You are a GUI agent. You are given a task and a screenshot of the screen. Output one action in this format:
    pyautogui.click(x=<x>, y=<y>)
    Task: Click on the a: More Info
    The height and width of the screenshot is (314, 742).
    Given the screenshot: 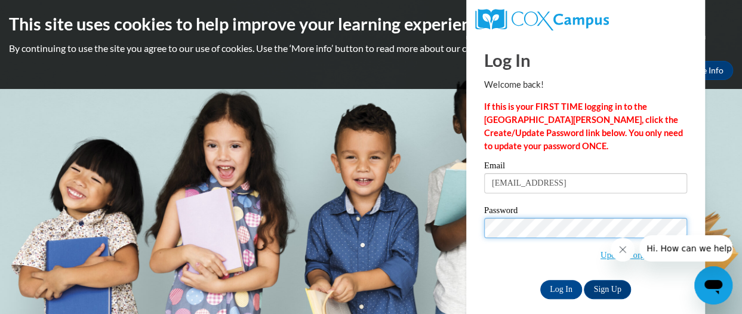 What is the action you would take?
    pyautogui.click(x=705, y=70)
    